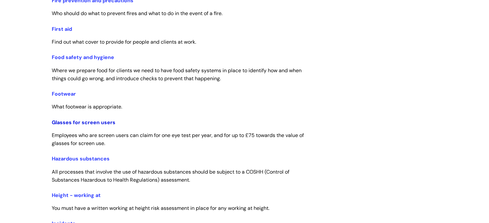 This screenshot has height=223, width=489. I want to click on a: Glasses for screen users, so click(84, 122).